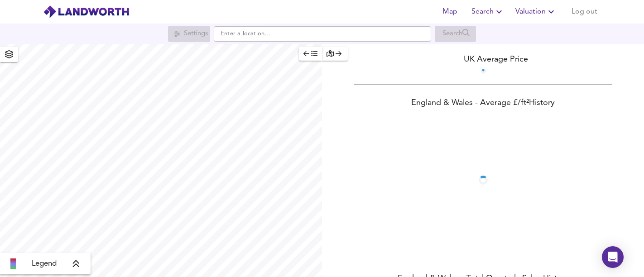 The width and height of the screenshot is (644, 277). What do you see at coordinates (483, 60) in the screenshot?
I see `div: UK Average Price` at bounding box center [483, 60].